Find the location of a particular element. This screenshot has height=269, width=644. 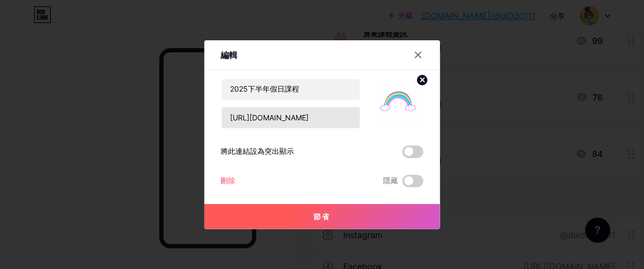

input: 網址 is located at coordinates (291, 118).